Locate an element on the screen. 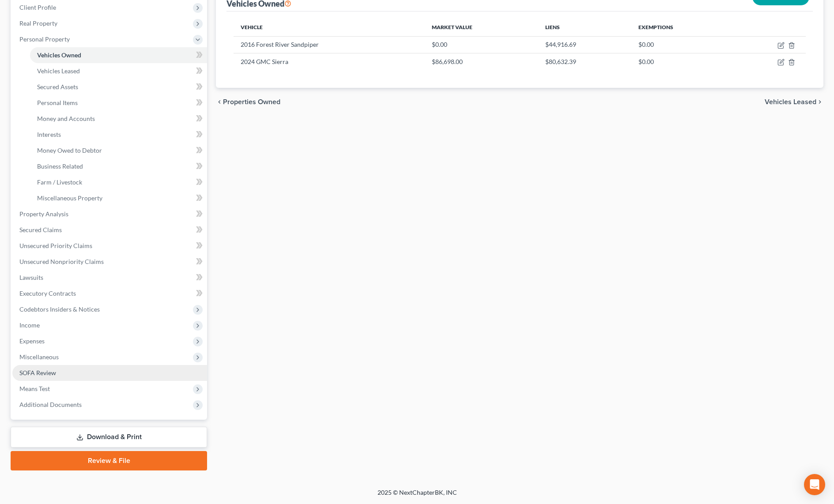 The height and width of the screenshot is (504, 834). a: Miscellaneous Property is located at coordinates (119, 198).